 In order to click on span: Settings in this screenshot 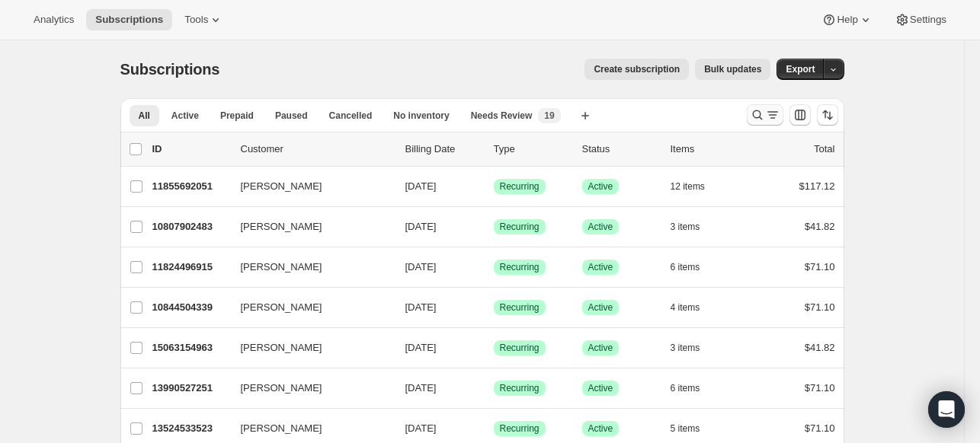, I will do `click(928, 20)`.